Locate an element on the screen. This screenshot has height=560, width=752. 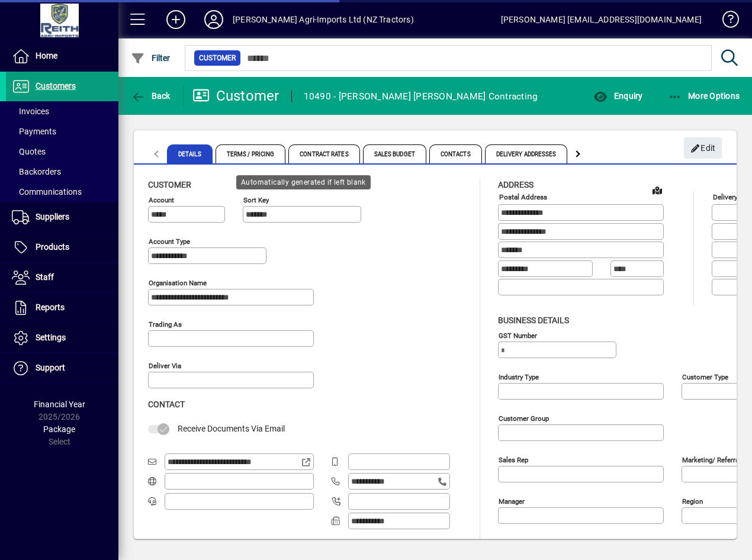
span: Invoices is located at coordinates (30, 111).